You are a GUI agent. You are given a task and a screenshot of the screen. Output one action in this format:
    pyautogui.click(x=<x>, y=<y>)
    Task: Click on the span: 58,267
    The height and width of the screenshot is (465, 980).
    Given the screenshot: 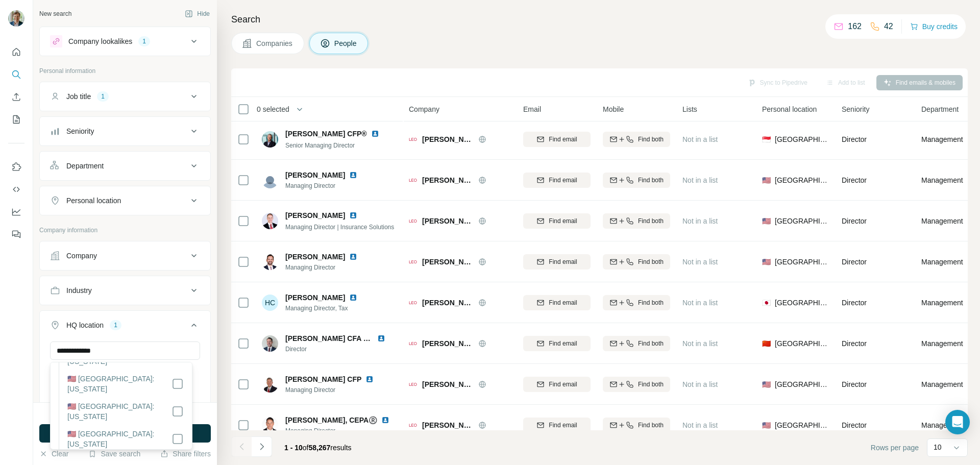 What is the action you would take?
    pyautogui.click(x=319, y=448)
    